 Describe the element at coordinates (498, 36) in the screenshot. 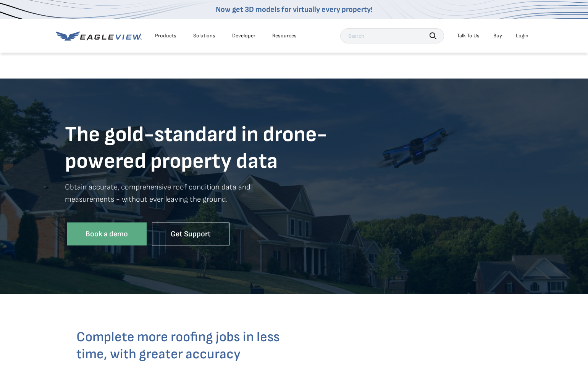

I see `a: Buy` at that location.